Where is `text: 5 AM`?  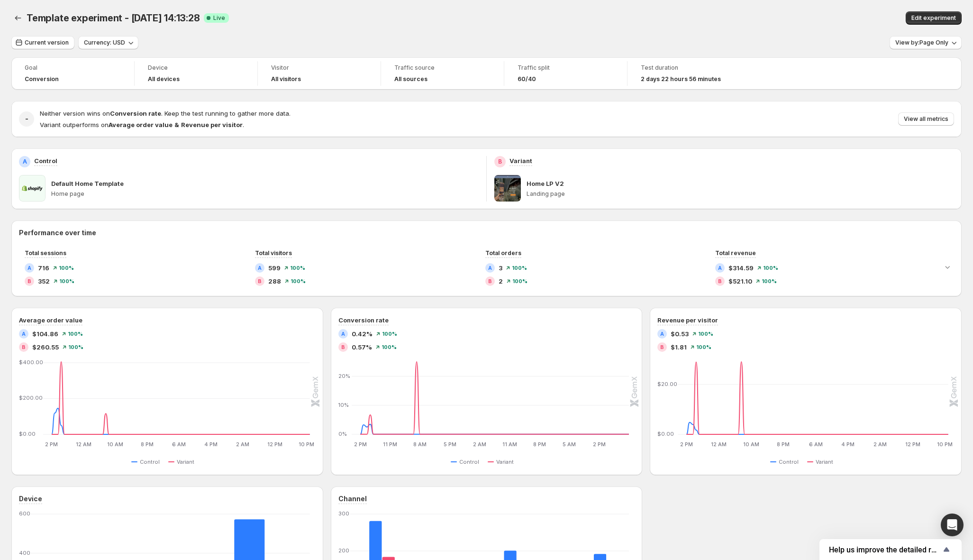 text: 5 AM is located at coordinates (569, 444).